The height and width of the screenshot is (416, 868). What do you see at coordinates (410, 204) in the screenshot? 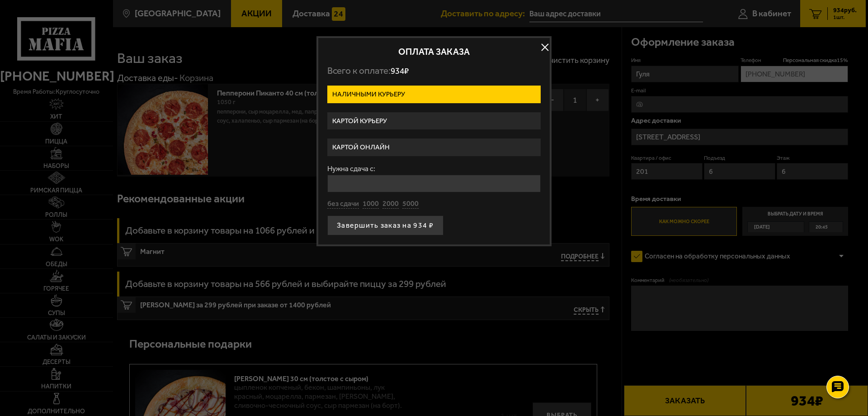
I see `button: 5000` at bounding box center [410, 204].